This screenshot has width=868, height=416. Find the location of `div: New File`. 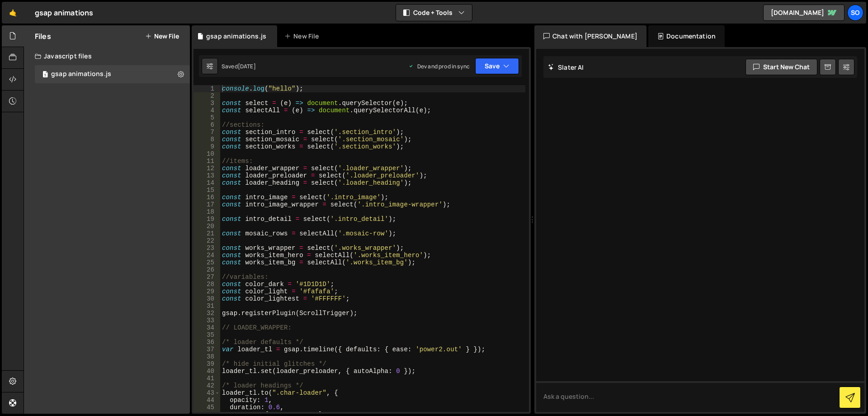

div: New File is located at coordinates (303, 36).